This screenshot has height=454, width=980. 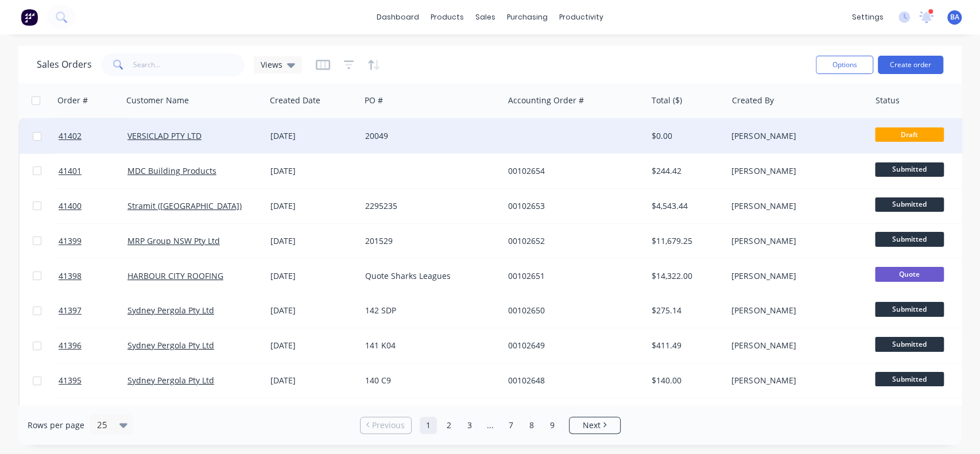 I want to click on div: settings, so click(x=867, y=17).